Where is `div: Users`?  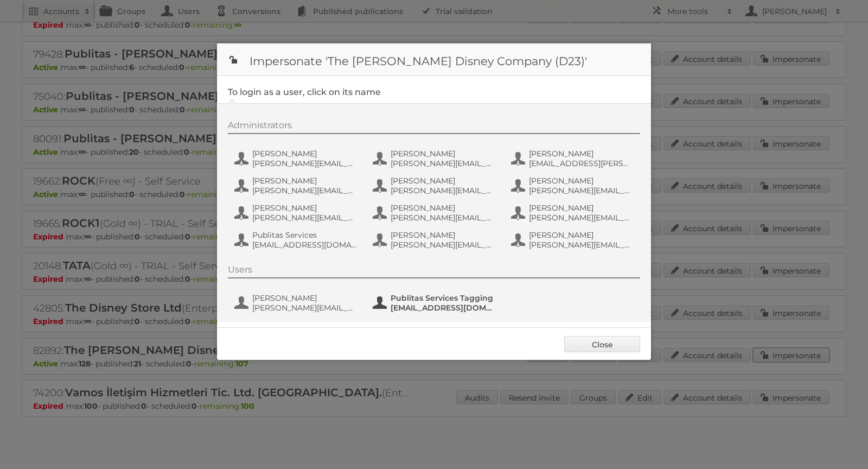 div: Users is located at coordinates (434, 272).